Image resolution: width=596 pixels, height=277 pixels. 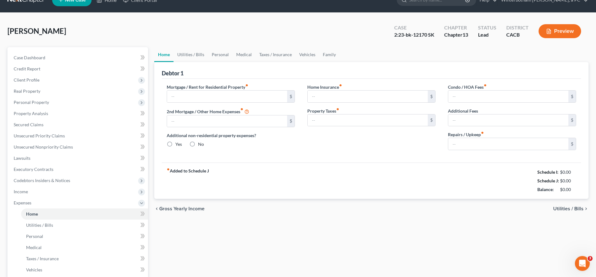 What do you see at coordinates (466, 34) in the screenshot?
I see `span: 13` at bounding box center [466, 34].